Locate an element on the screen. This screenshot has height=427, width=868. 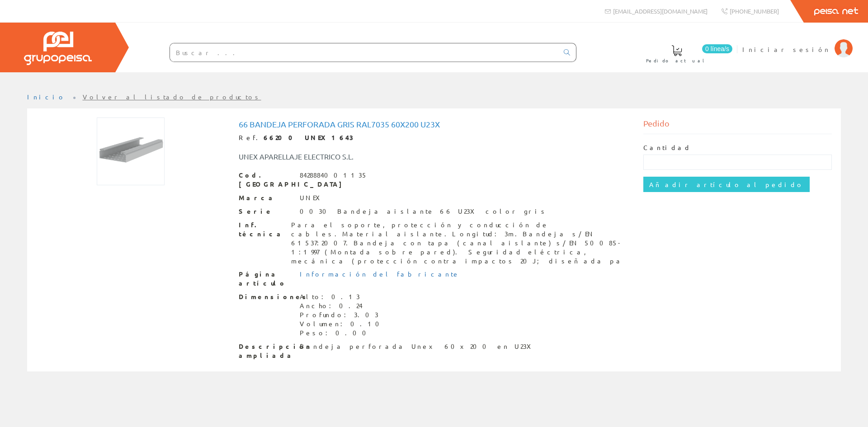
a: Información del fabricante is located at coordinates (380, 274).